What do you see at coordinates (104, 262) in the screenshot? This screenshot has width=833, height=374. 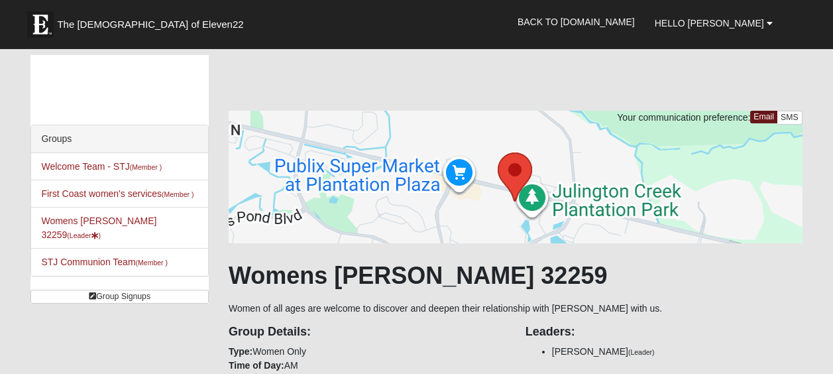 I see `a: STJ Communion Team(Member )` at bounding box center [104, 262].